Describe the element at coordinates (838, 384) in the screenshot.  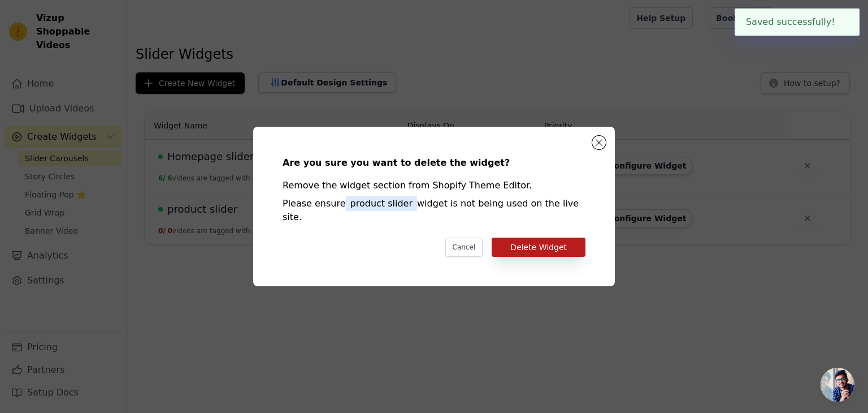
I see `a: Open chat` at that location.